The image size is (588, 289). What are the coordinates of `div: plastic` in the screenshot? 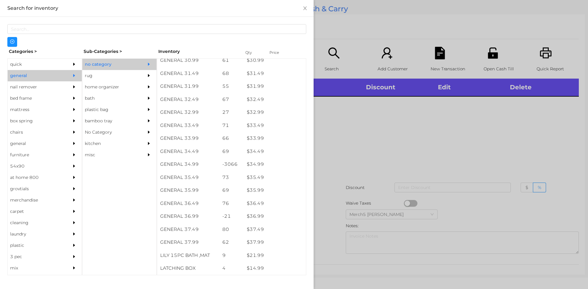 It's located at (36, 246).